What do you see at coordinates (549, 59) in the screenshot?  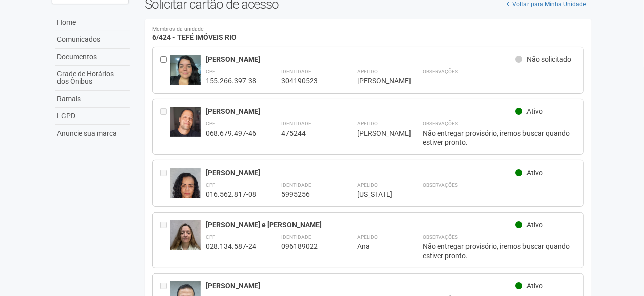 I see `span: Não solicitado` at bounding box center [549, 59].